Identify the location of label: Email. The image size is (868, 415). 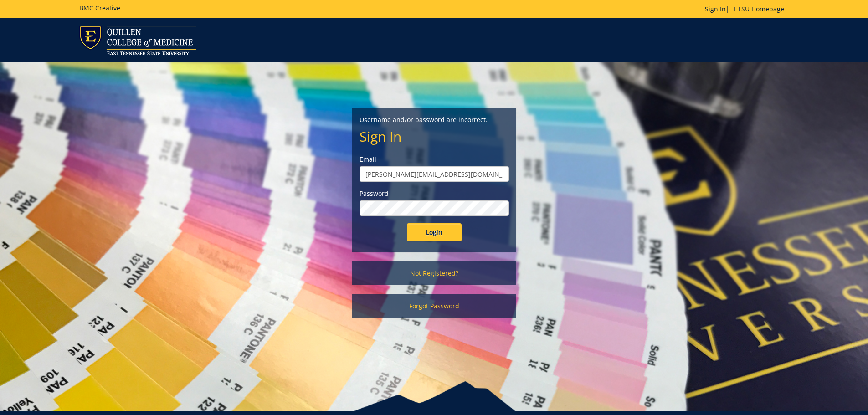
(434, 160).